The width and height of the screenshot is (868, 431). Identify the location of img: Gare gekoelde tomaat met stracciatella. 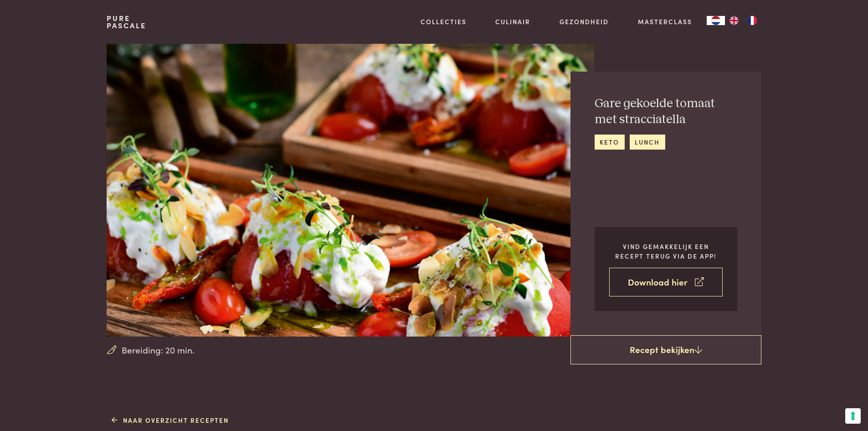
(350, 190).